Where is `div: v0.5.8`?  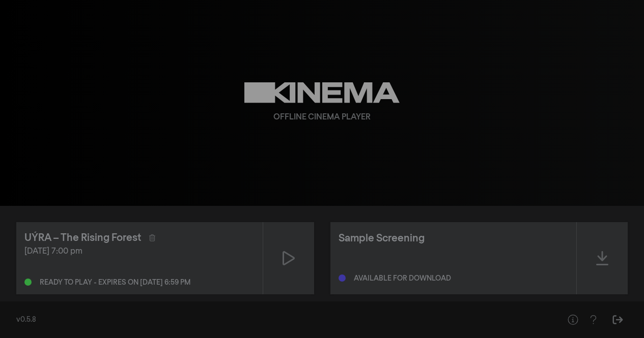
div: v0.5.8 is located at coordinates (279, 320).